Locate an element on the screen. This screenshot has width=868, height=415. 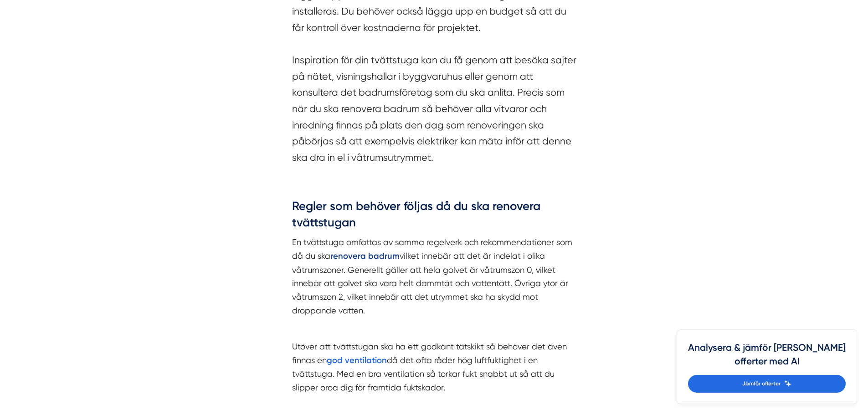
p: En tvättstuga omfattas av samma regelverk och rekommendationer som då du ska vilket innebär att d... is located at coordinates (434, 276).